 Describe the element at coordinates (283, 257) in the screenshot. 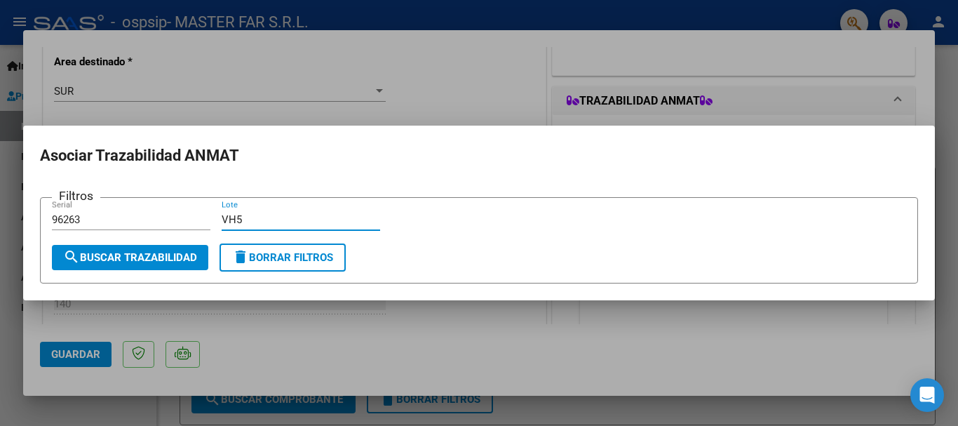

I see `span: Borrar Filtros` at that location.